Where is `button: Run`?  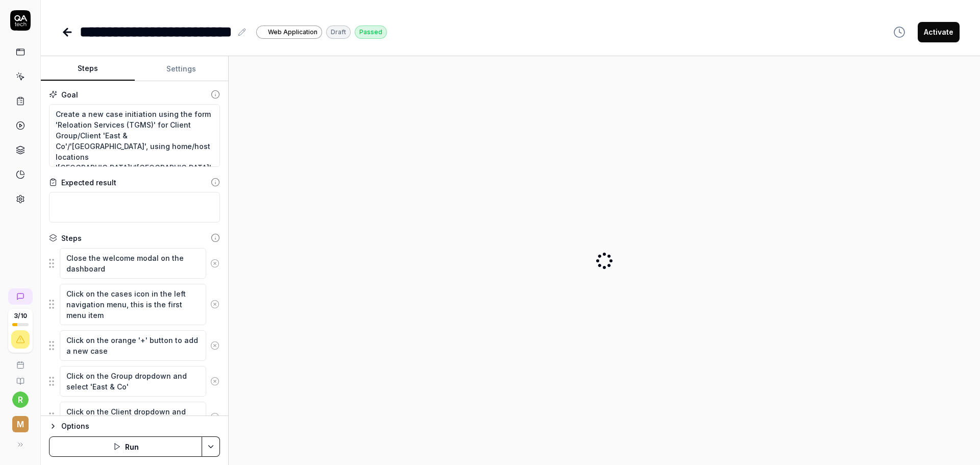
button: Run is located at coordinates (125, 447).